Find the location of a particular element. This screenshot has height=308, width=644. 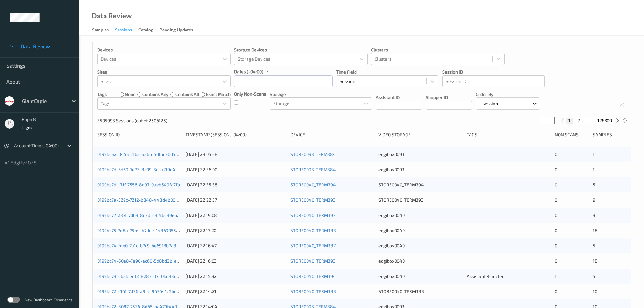

div: Sessions is located at coordinates (124, 31).